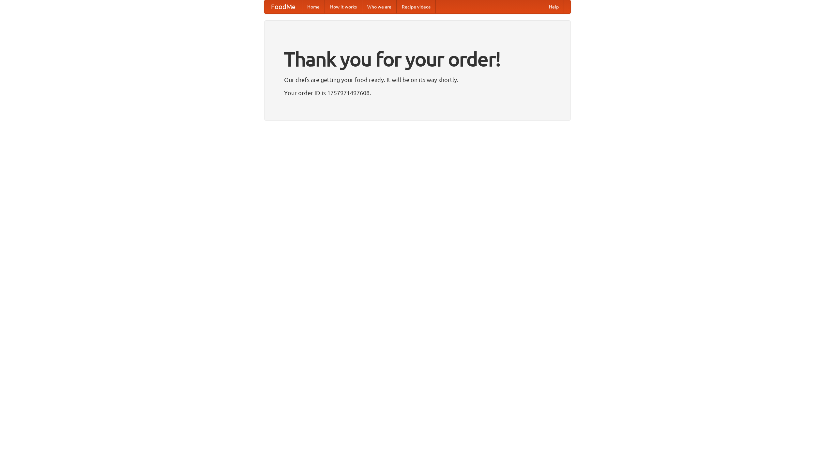 The image size is (835, 462). Describe the element at coordinates (554, 7) in the screenshot. I see `a: Help` at that location.